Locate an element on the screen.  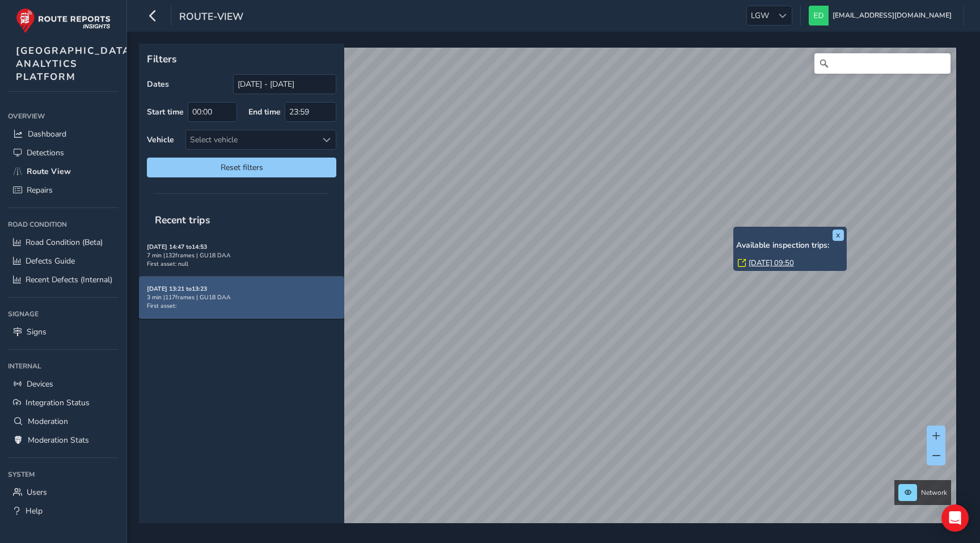
input: Search is located at coordinates (883, 63).